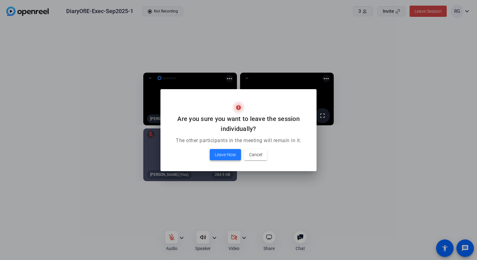 This screenshot has height=260, width=477. Describe the element at coordinates (225, 155) in the screenshot. I see `button: Leave Now` at that location.